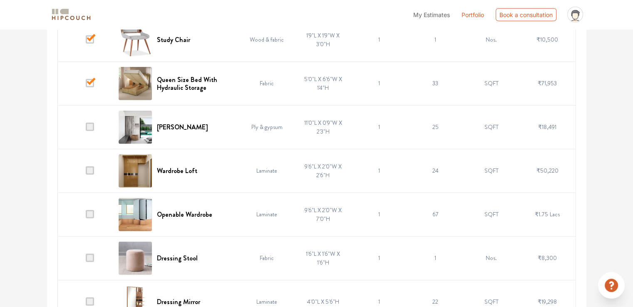 Image resolution: width=633 pixels, height=307 pixels. What do you see at coordinates (323, 171) in the screenshot?
I see `td: 9'6"L X 2'0"W X 2'6"H` at bounding box center [323, 171].